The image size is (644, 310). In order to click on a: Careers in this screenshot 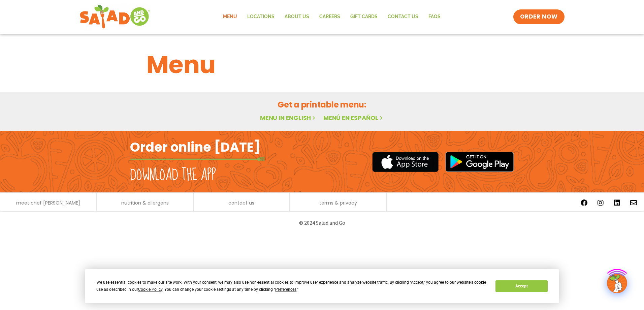, I will do `click(330, 17)`.